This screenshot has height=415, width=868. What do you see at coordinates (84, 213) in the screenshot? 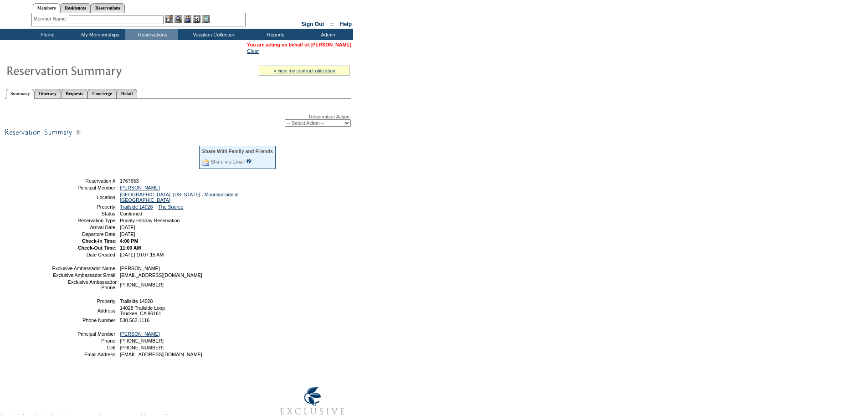
I see `td: Status:` at bounding box center [84, 213].